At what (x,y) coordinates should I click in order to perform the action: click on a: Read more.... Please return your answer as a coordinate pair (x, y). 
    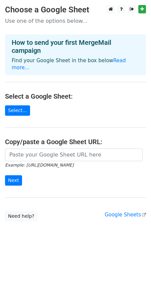
    Looking at the image, I should click on (69, 64).